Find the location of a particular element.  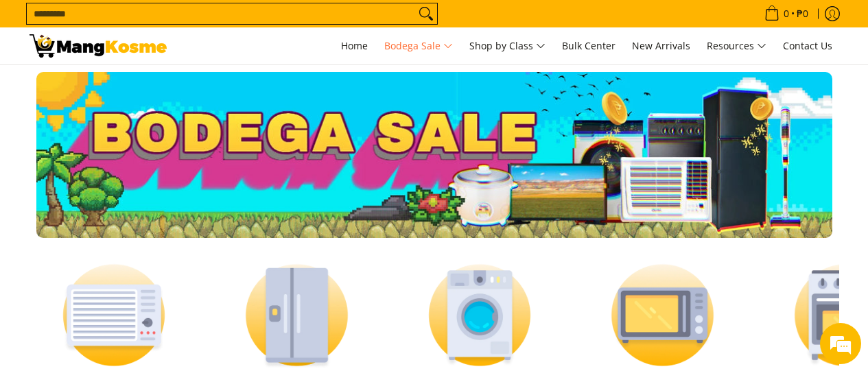

a: Contact Us is located at coordinates (807, 46).